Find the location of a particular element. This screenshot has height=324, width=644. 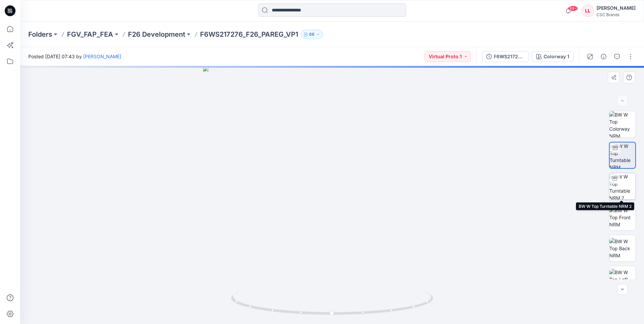

img: BW W Top Colorway NRM is located at coordinates (622, 124).